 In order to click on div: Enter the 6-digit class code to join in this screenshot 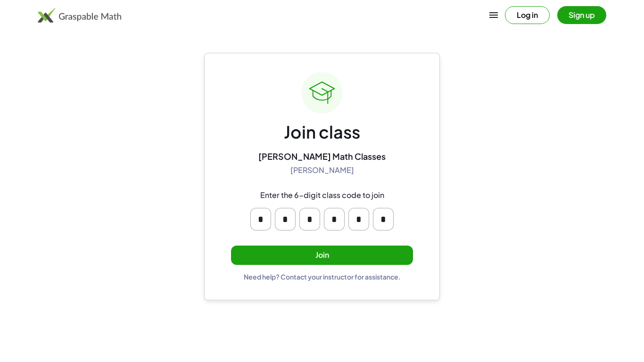, I will do `click(322, 195)`.